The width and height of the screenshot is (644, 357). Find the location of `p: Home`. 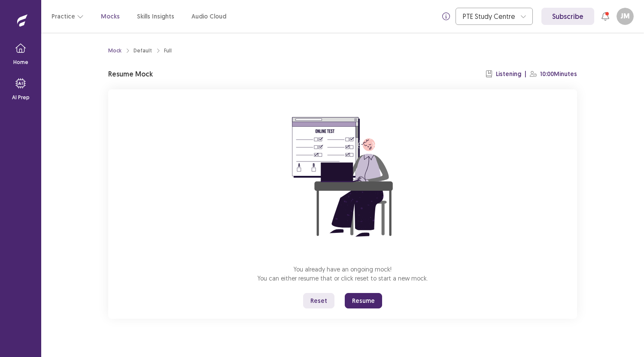

p: Home is located at coordinates (21, 62).